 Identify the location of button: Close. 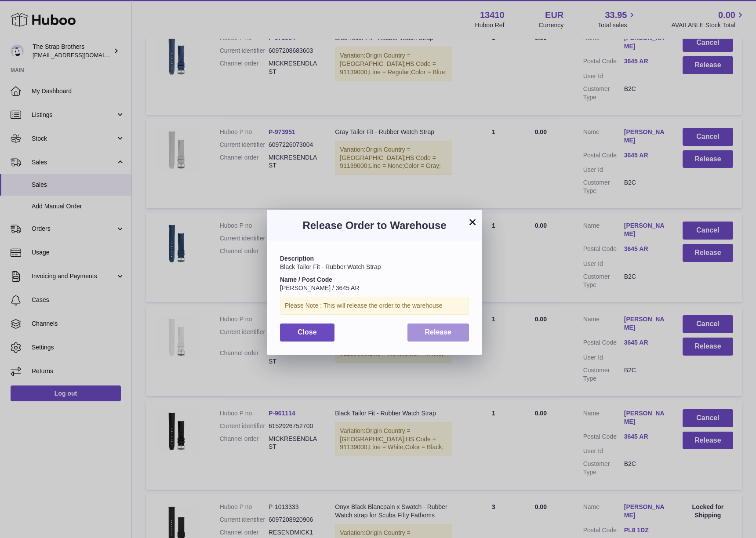
(307, 332).